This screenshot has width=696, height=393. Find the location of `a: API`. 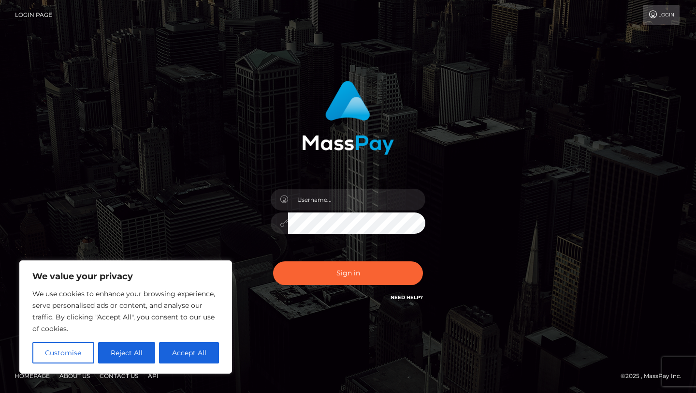

a: API is located at coordinates (153, 375).